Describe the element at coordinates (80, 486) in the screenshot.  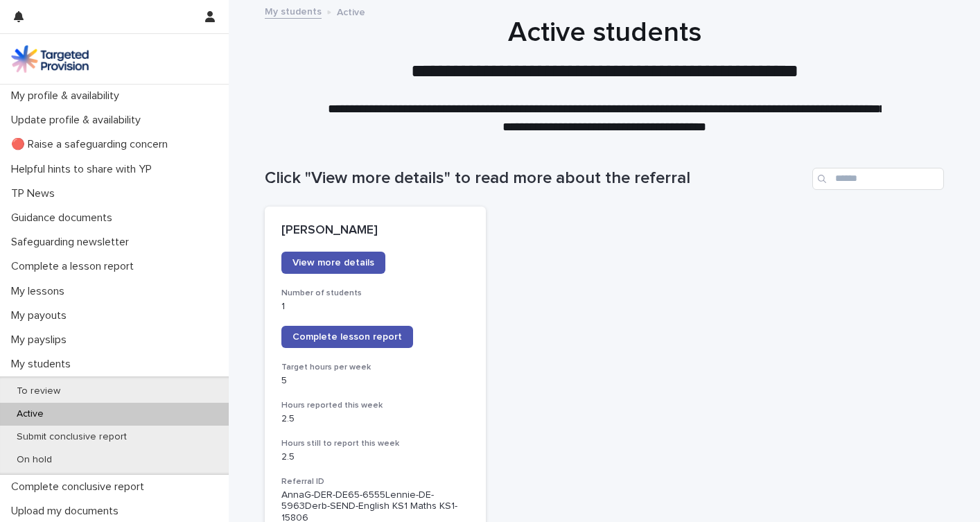
I see `p: Complete conclusive report` at that location.